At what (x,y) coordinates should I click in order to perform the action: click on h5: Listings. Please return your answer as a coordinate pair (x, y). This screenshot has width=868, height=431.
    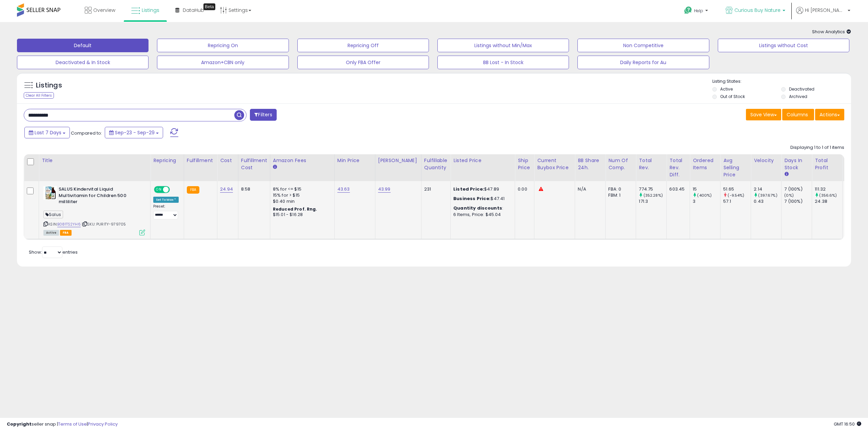
    Looking at the image, I should click on (49, 85).